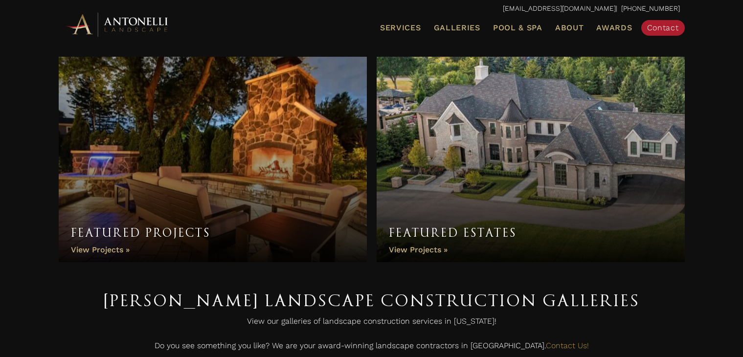  I want to click on a: Awards, so click(614, 28).